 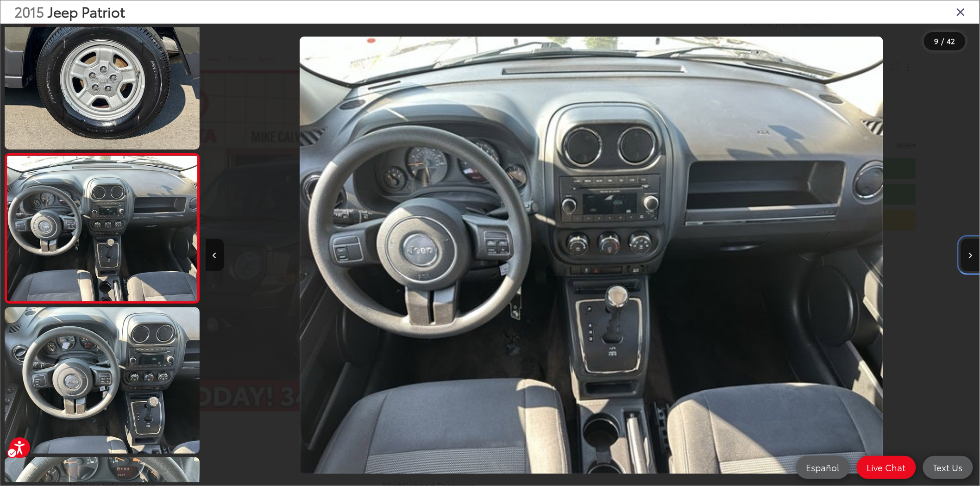 I want to click on span: 2015, so click(x=29, y=11).